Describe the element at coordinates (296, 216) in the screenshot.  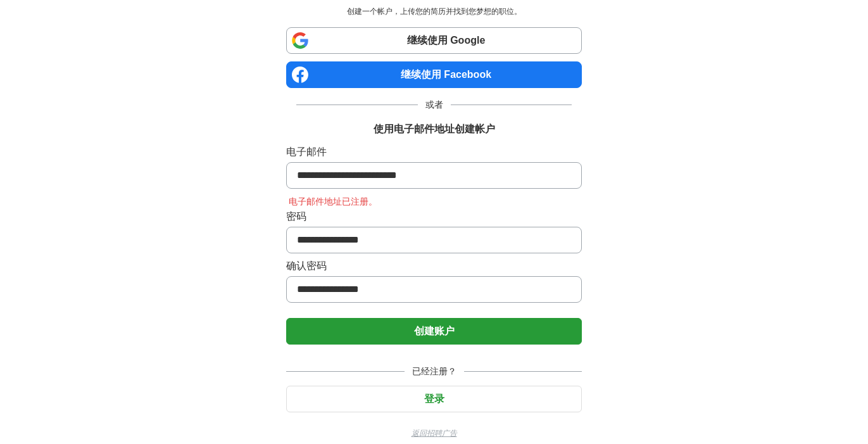
I see `font: 密码` at that location.